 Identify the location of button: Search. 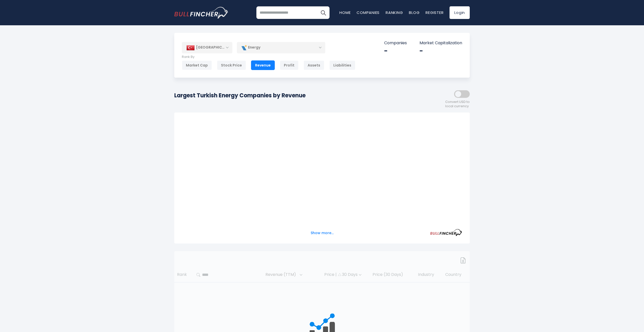
(324, 12).